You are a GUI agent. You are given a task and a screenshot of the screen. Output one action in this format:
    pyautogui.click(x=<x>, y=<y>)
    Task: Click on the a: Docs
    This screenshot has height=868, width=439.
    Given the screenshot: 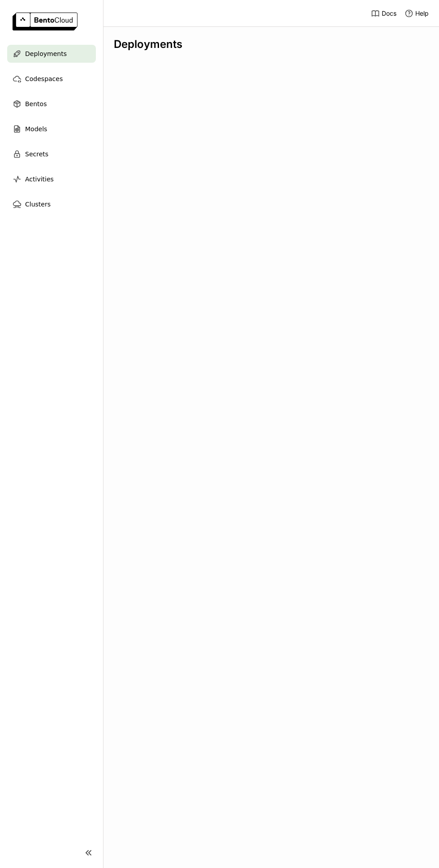 What is the action you would take?
    pyautogui.click(x=383, y=13)
    